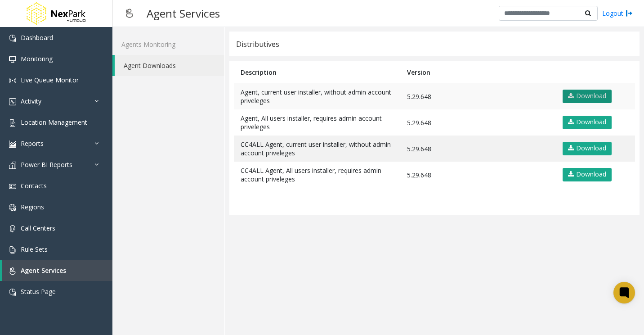 Image resolution: width=644 pixels, height=335 pixels. Describe the element at coordinates (49, 80) in the screenshot. I see `span: Live Queue Monitor` at that location.